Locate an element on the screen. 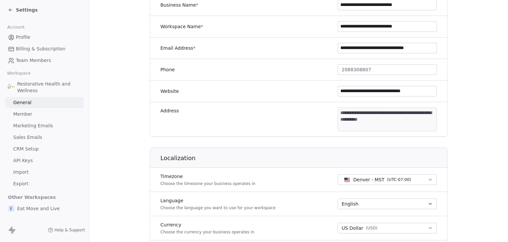  p: Choose the currency your business operates in is located at coordinates (208, 232).